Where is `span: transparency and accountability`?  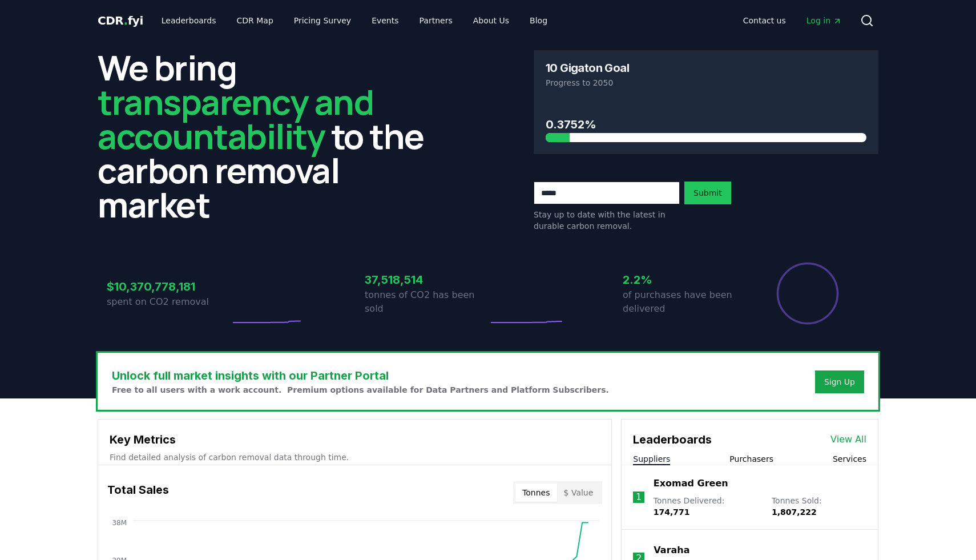 span: transparency and accountability is located at coordinates (235, 119).